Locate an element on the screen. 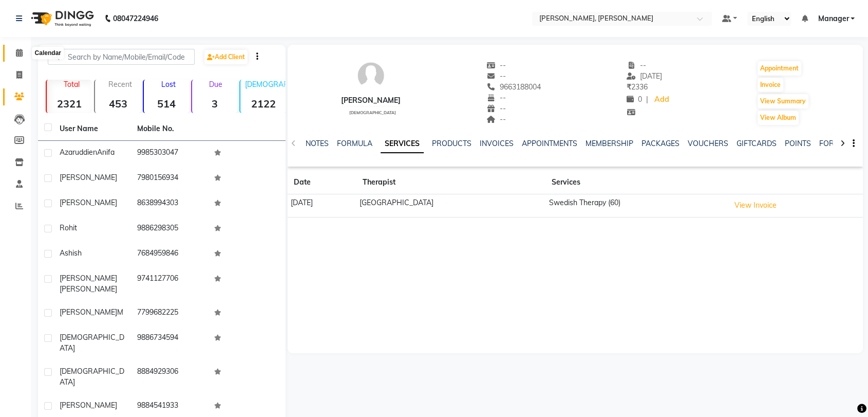  button: View Invoice is located at coordinates (755, 205).